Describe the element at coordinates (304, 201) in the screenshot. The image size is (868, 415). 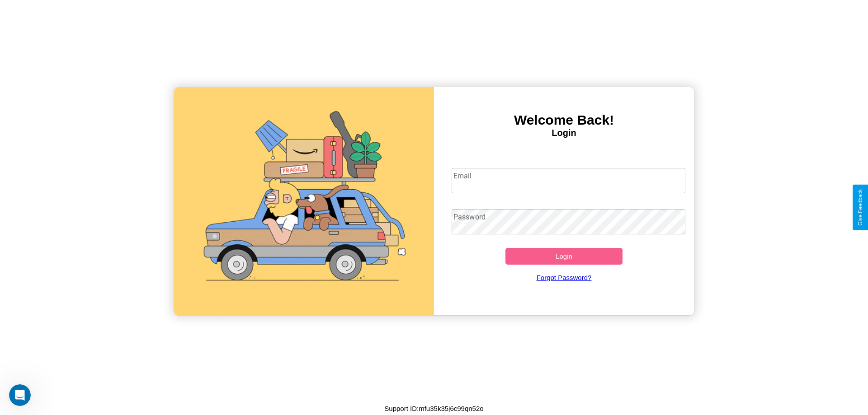
I see `img: gif` at that location.